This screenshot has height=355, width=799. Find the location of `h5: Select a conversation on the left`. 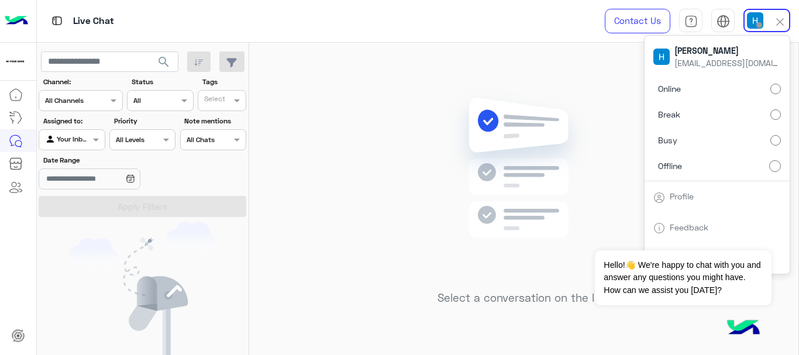

h5: Select a conversation on the left is located at coordinates (524, 298).